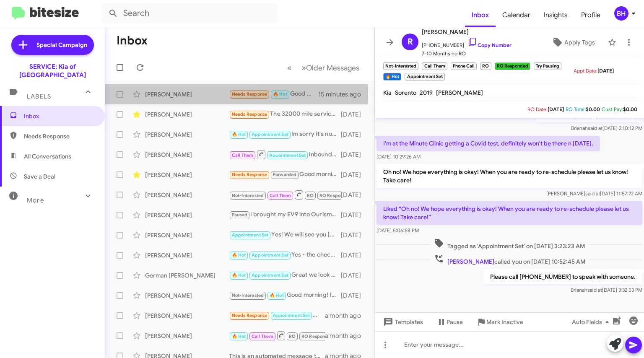 This screenshot has height=358, width=644. I want to click on span: More, so click(35, 200).